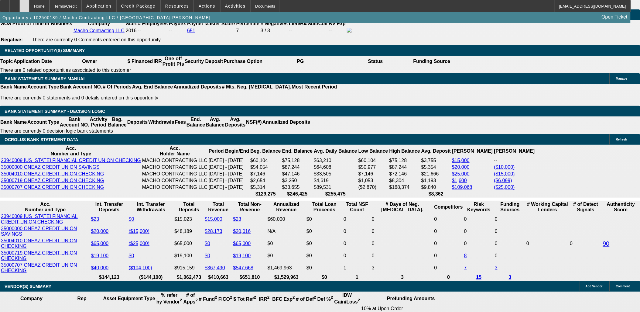  Describe the element at coordinates (43, 87) in the screenshot. I see `th: Account Type` at that location.